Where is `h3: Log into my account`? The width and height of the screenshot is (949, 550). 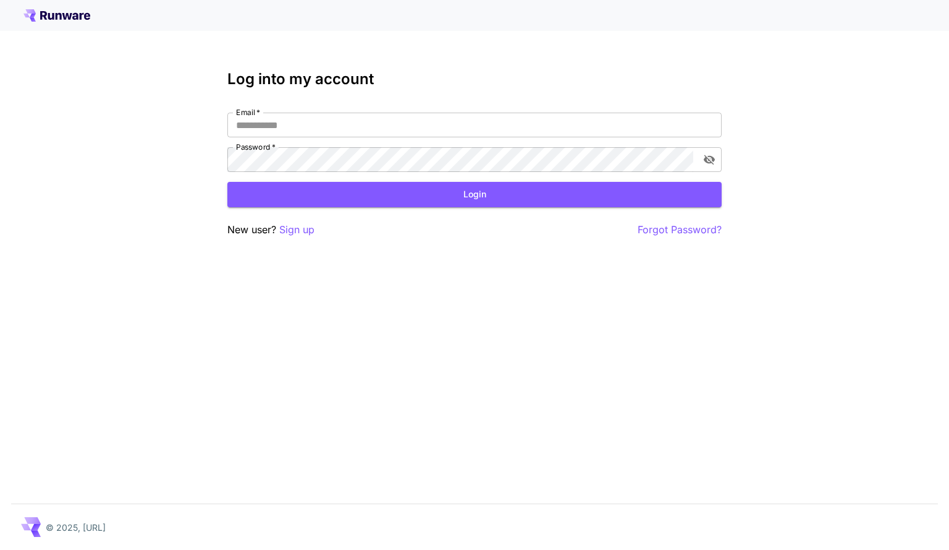
h3: Log into my account is located at coordinates (475, 79).